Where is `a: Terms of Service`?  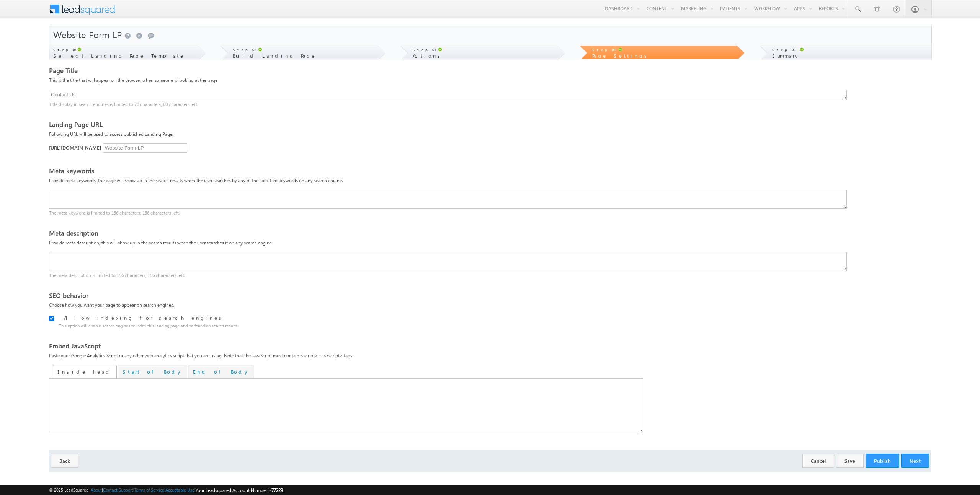
a: Terms of Service is located at coordinates (149, 490).